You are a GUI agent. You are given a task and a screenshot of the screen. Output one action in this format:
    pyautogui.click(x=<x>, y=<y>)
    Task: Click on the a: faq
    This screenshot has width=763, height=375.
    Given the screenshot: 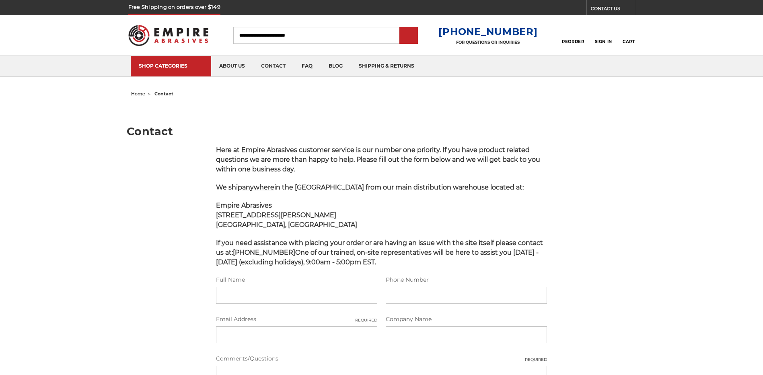 What is the action you would take?
    pyautogui.click(x=307, y=66)
    